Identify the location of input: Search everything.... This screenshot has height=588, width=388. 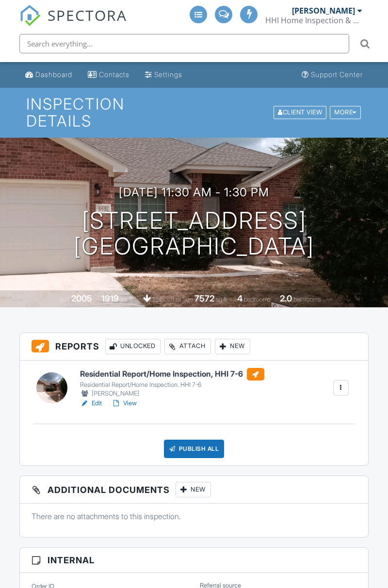
(184, 44).